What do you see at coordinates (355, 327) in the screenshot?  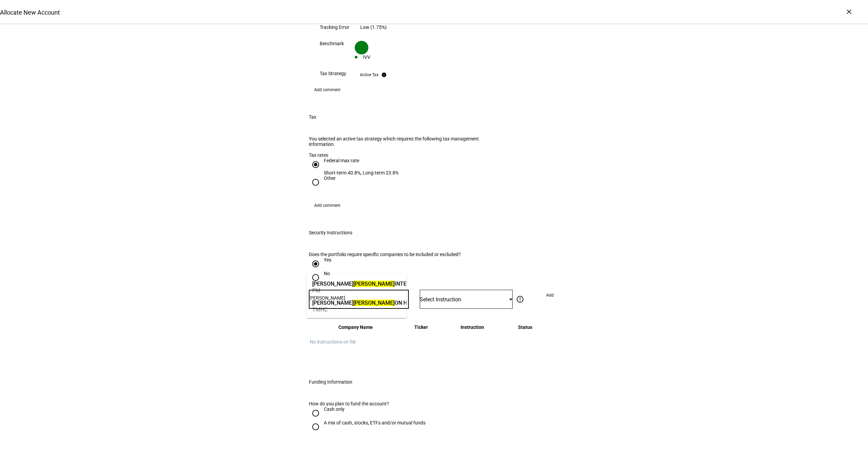 I see `span: Company Name` at bounding box center [355, 327].